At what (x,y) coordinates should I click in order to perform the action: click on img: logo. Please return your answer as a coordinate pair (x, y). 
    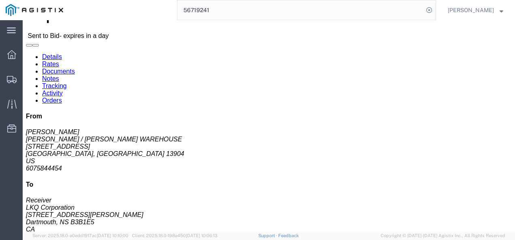
    Looking at the image, I should click on (34, 10).